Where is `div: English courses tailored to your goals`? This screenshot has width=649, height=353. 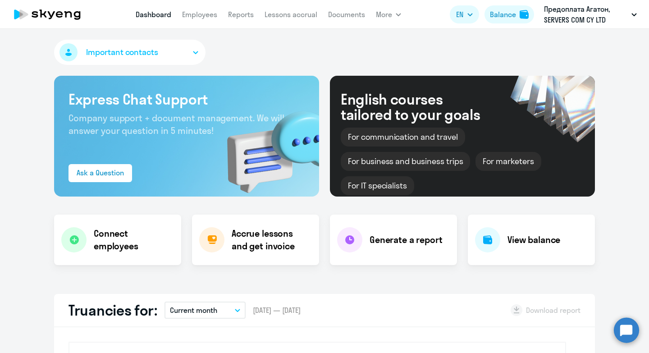
div: English courses tailored to your goals is located at coordinates (418, 107).